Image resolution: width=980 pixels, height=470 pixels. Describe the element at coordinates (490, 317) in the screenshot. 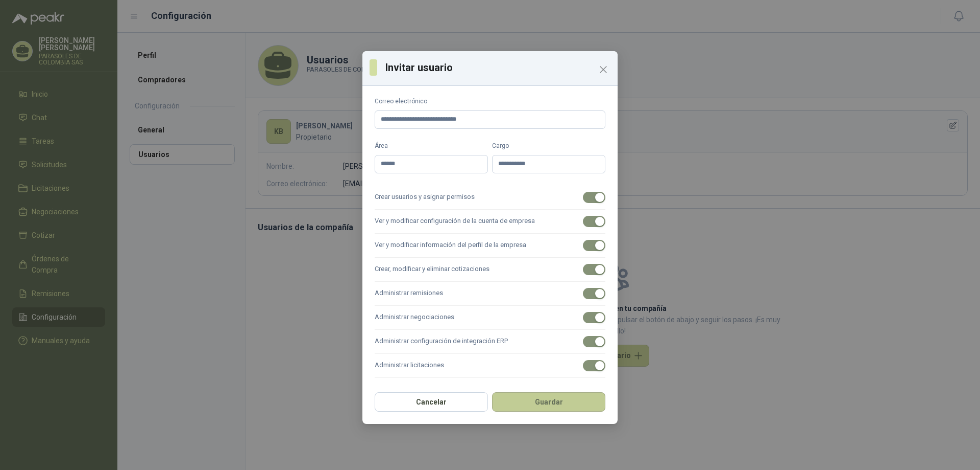

I see `label: Administrar negociaciones` at that location.